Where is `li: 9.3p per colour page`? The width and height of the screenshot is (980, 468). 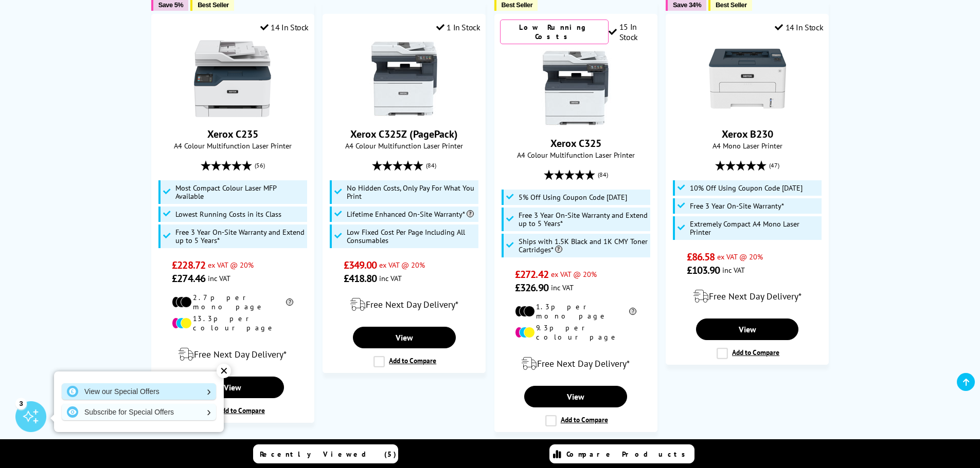
li: 9.3p per colour page is located at coordinates (575, 333).